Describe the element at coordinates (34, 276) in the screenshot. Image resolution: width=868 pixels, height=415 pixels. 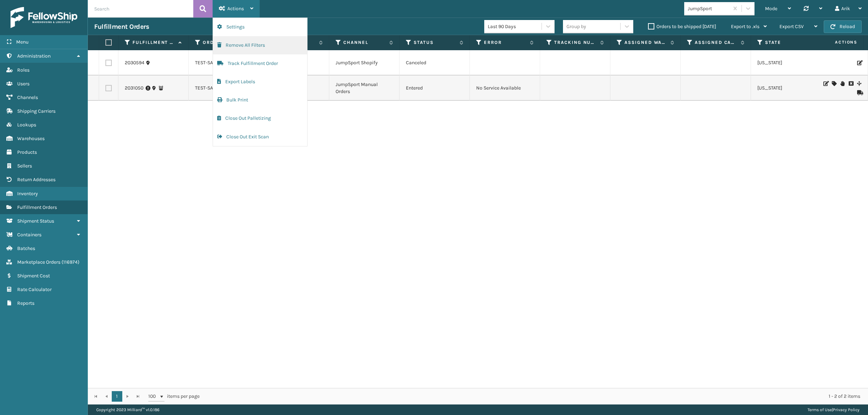
I see `span: Shipment Cost` at that location.